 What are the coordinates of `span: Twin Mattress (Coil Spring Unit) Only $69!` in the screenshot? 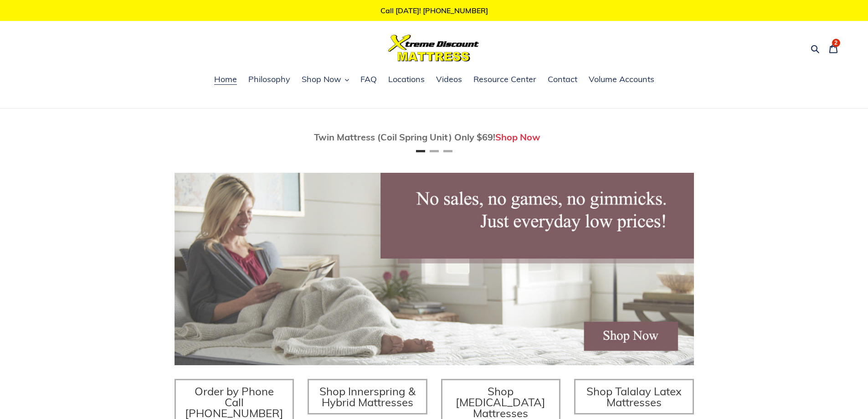 It's located at (405, 137).